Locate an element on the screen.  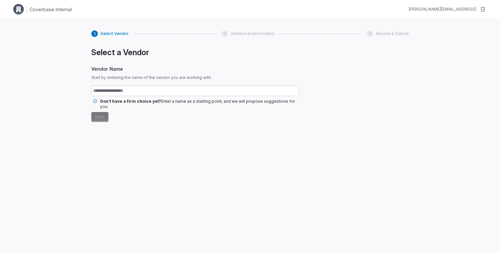
span: Additional Information is located at coordinates (252, 34).